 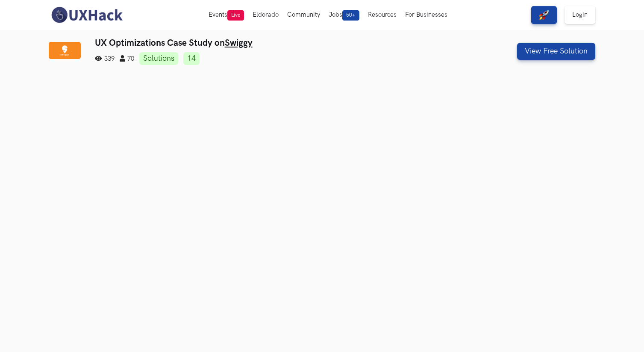 I want to click on span: 70, so click(x=127, y=59).